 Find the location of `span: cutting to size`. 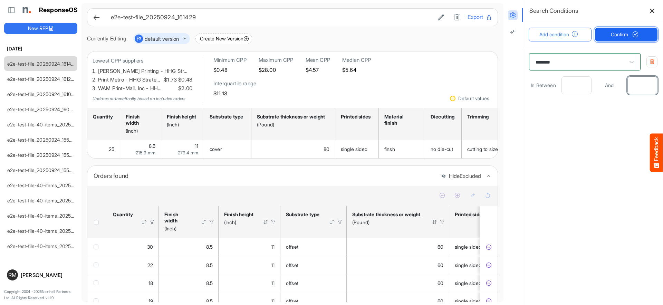

span: cutting to size is located at coordinates (483, 149).